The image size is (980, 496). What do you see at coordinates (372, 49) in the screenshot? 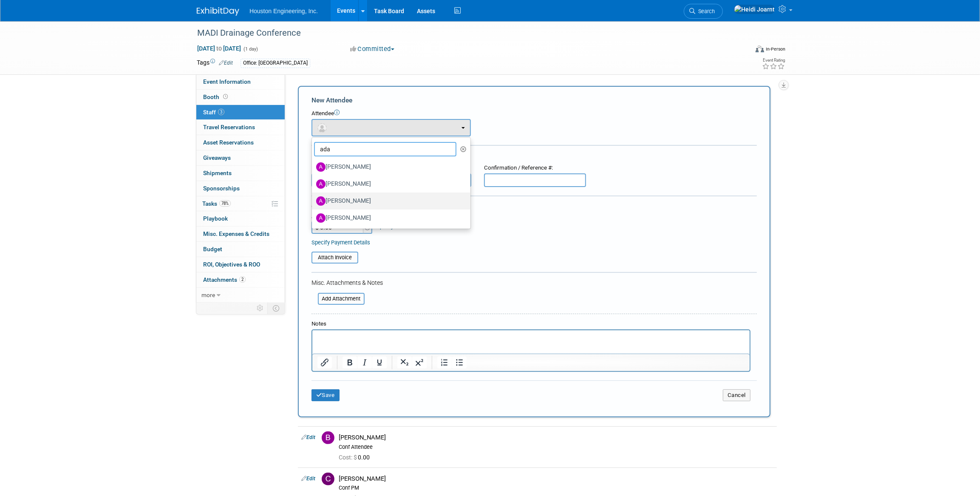
I see `button: Committed` at bounding box center [372, 49].